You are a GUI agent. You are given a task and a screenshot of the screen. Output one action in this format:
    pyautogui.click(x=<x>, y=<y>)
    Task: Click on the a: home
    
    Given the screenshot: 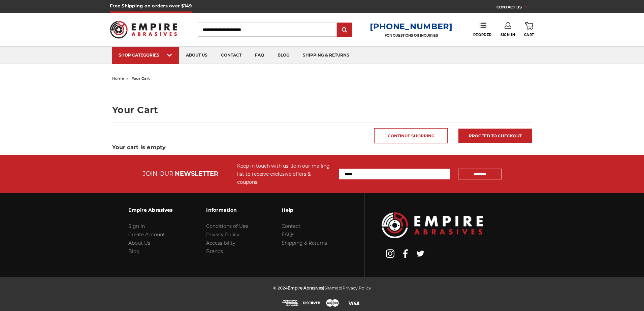 What is the action you would take?
    pyautogui.click(x=118, y=78)
    